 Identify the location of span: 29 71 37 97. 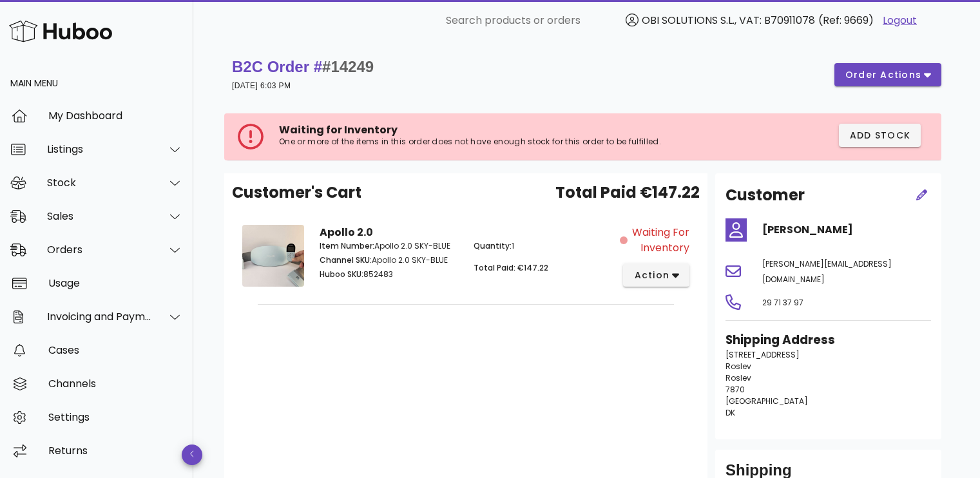
(783, 302).